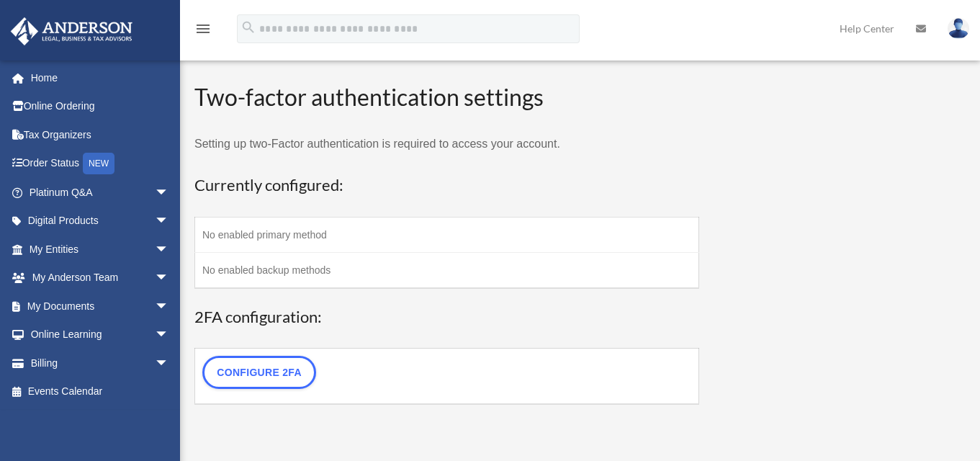 The image size is (980, 461). I want to click on h3: 2FA configuration:, so click(446, 317).